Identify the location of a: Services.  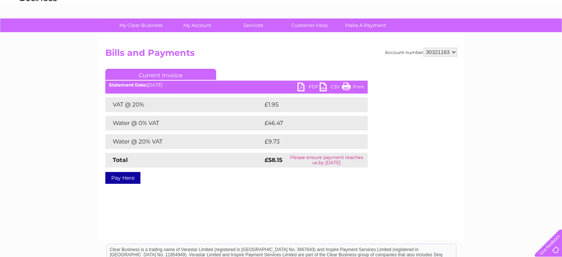
(253, 25).